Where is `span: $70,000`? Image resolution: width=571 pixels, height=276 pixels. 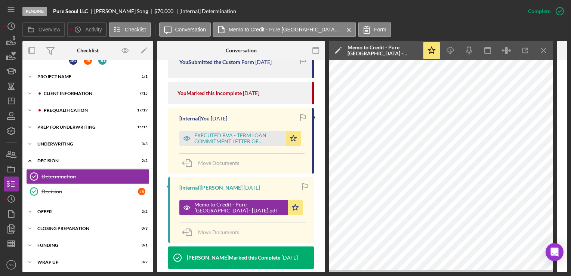
span: $70,000 is located at coordinates (164, 11).